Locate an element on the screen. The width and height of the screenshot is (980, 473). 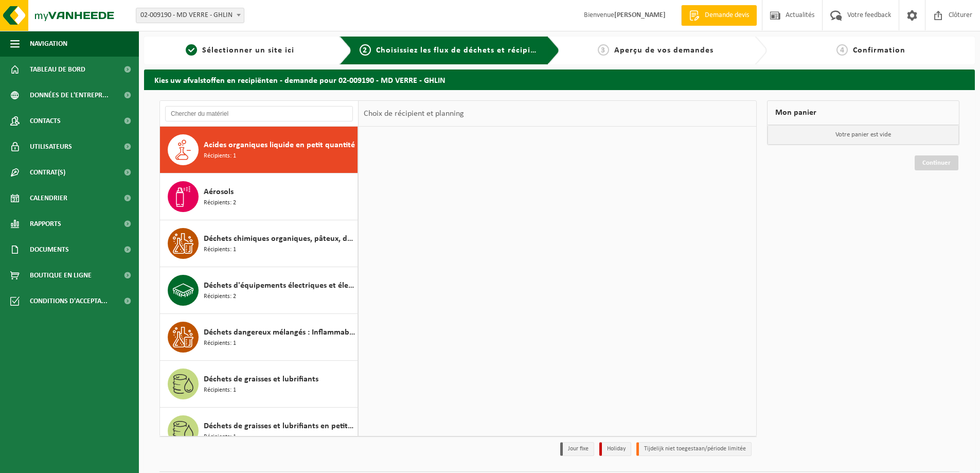
span: Contrat(s) is located at coordinates (48, 172).